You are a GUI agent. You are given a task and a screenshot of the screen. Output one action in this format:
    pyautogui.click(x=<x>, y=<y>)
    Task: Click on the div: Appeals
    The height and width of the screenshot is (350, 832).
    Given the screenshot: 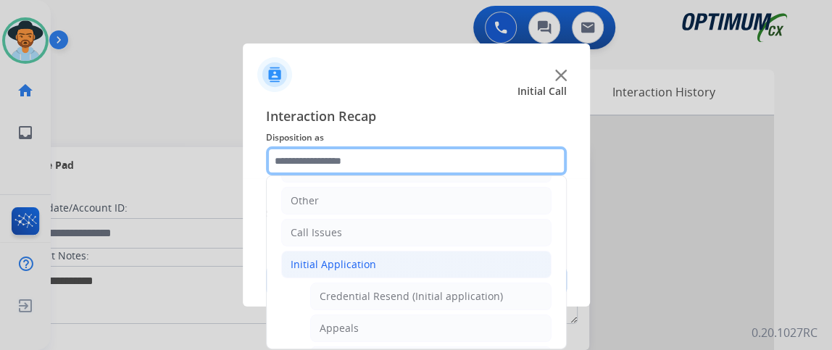 What is the action you would take?
    pyautogui.click(x=339, y=328)
    